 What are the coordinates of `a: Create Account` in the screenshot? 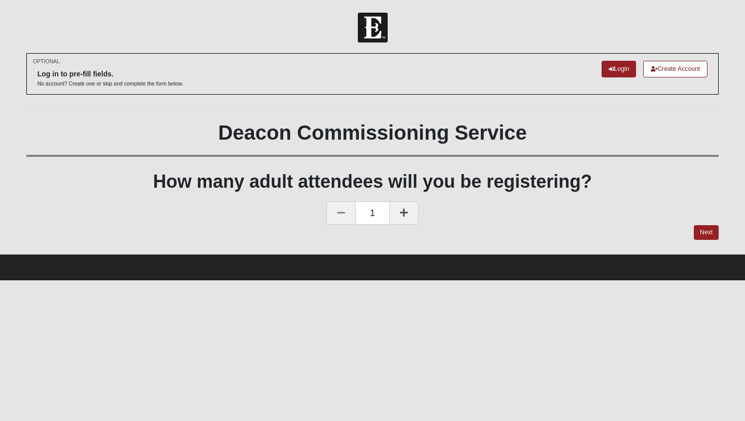 It's located at (675, 69).